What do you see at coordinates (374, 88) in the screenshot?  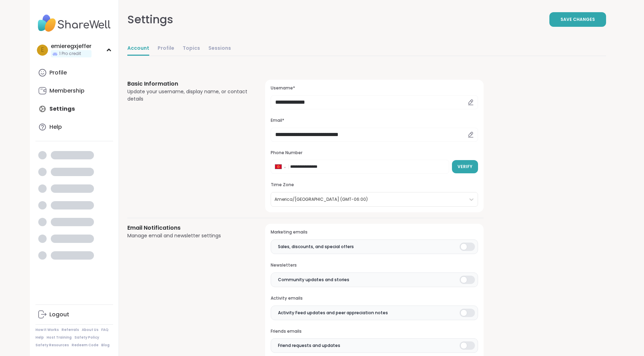 I see `h3: Username*` at bounding box center [374, 88].